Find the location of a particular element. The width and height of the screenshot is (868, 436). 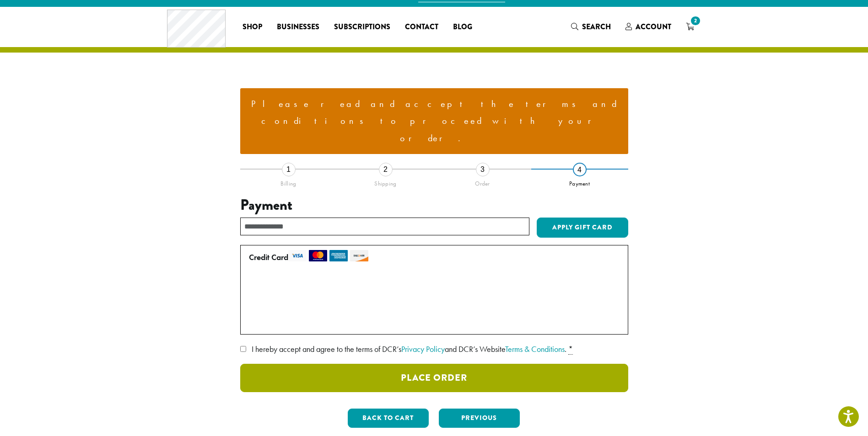

div: Billing is located at coordinates (289, 182).